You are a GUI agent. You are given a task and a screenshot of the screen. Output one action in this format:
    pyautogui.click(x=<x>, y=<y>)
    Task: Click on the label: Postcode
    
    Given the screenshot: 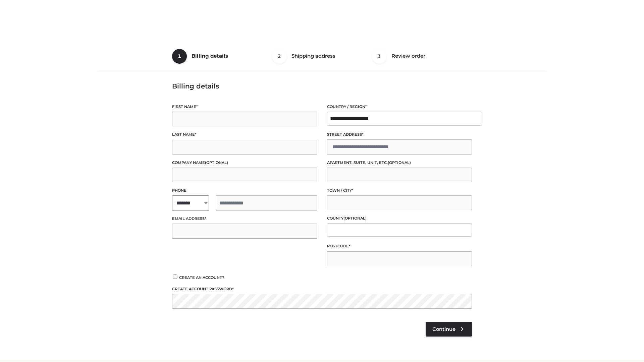 What is the action you would take?
    pyautogui.click(x=400, y=246)
    